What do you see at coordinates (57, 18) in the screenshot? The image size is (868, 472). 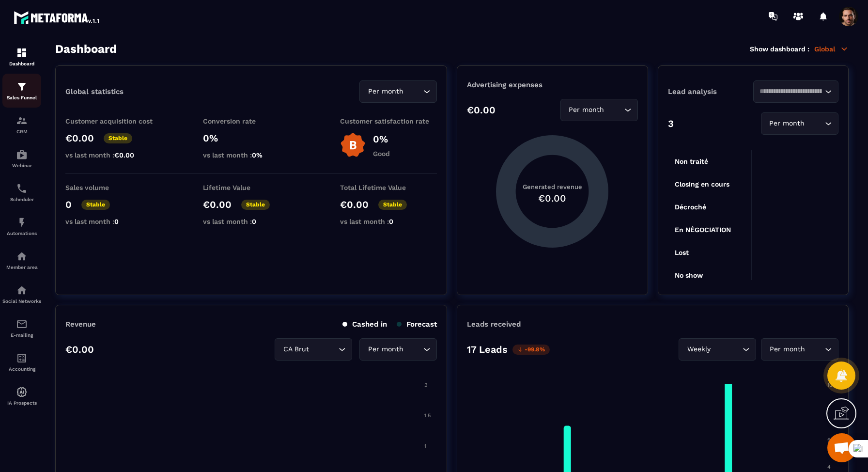 I see `img: logo` at bounding box center [57, 18].